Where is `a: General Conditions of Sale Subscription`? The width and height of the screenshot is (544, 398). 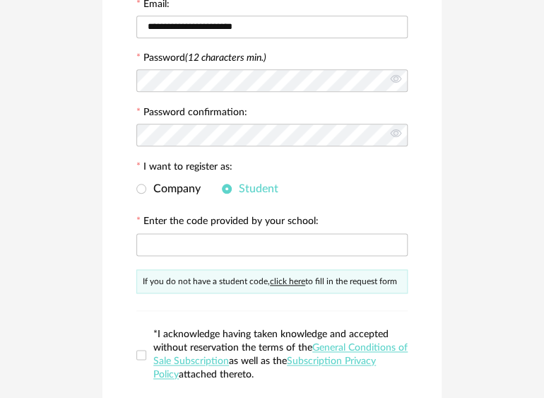
a: General Conditions of Sale Subscription is located at coordinates (281, 354).